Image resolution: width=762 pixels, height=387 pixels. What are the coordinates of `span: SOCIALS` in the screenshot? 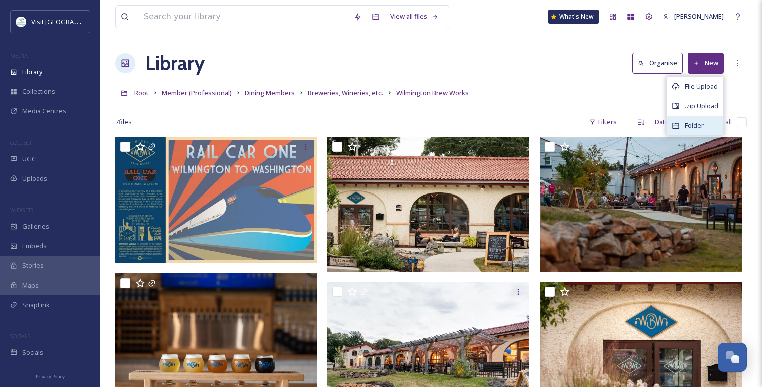 It's located at (20, 336).